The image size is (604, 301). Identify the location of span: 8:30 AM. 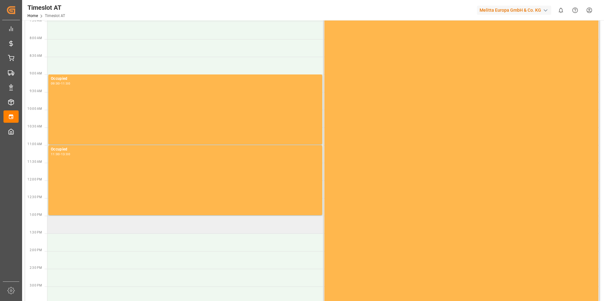
(36, 56).